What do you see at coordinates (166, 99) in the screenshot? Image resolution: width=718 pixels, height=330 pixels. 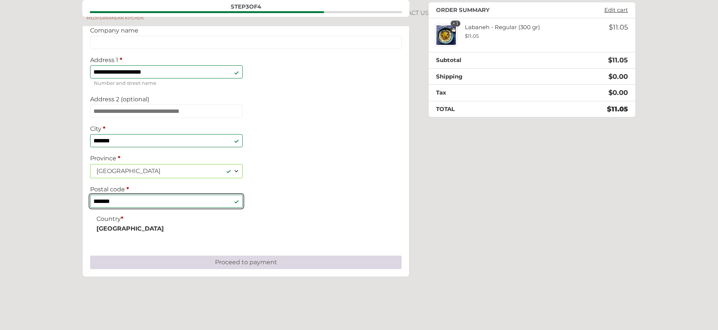 I see `label: Address 2` at bounding box center [166, 99].